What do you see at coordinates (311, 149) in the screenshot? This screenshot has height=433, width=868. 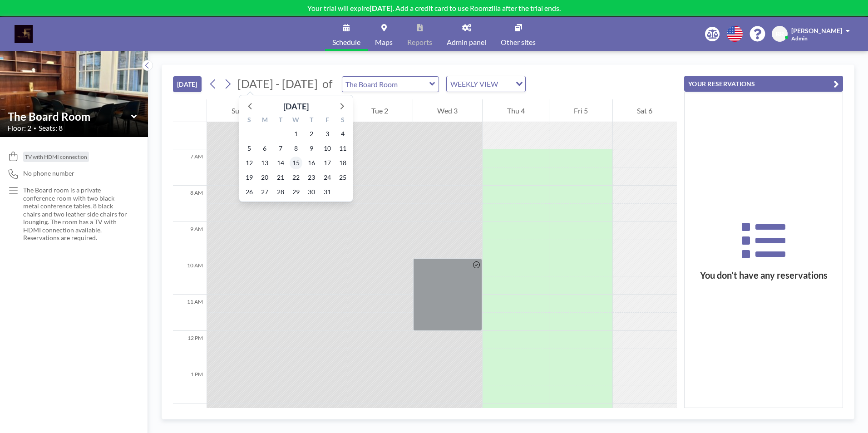 I see `span: Thursday, October 9, 2025` at bounding box center [311, 149].